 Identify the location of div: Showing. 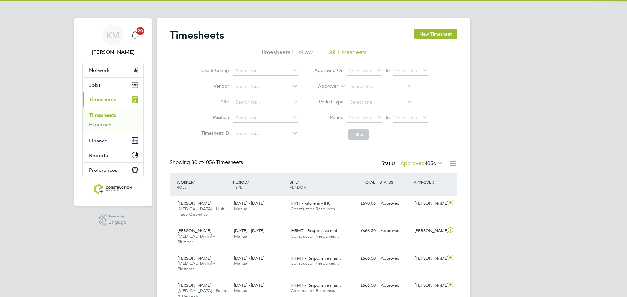
(207, 163).